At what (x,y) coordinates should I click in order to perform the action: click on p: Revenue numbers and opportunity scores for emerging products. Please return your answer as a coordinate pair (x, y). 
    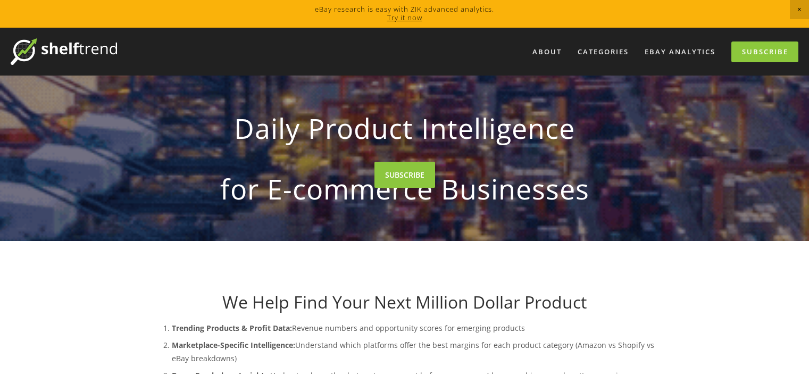
    Looking at the image, I should click on (415, 328).